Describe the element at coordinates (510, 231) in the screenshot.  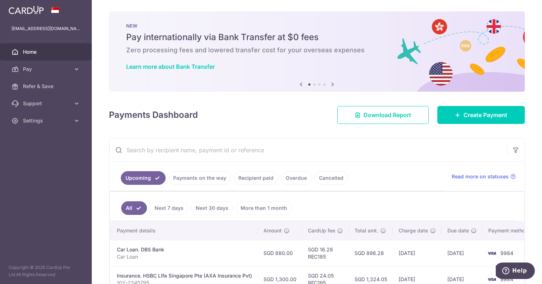
I see `th: Payment method` at that location.